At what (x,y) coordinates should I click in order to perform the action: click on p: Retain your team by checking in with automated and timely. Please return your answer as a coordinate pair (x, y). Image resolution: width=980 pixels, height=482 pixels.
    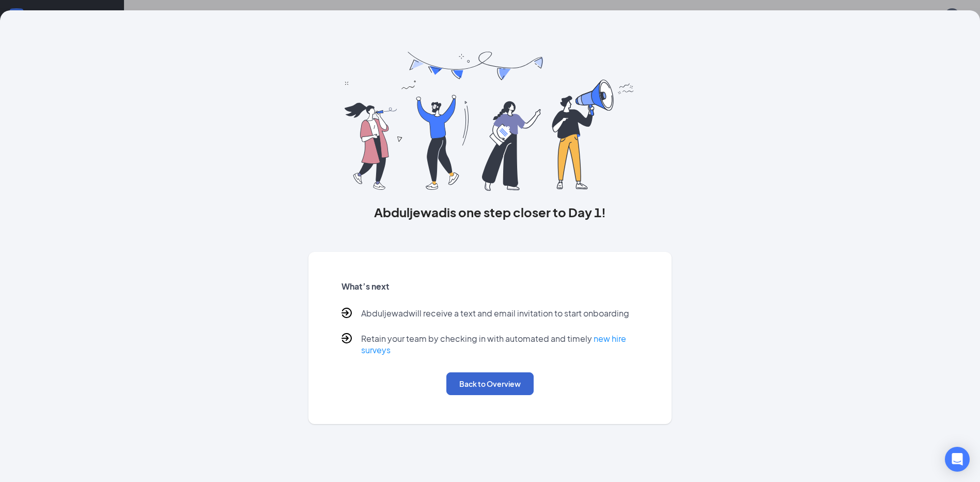
    Looking at the image, I should click on (500, 344).